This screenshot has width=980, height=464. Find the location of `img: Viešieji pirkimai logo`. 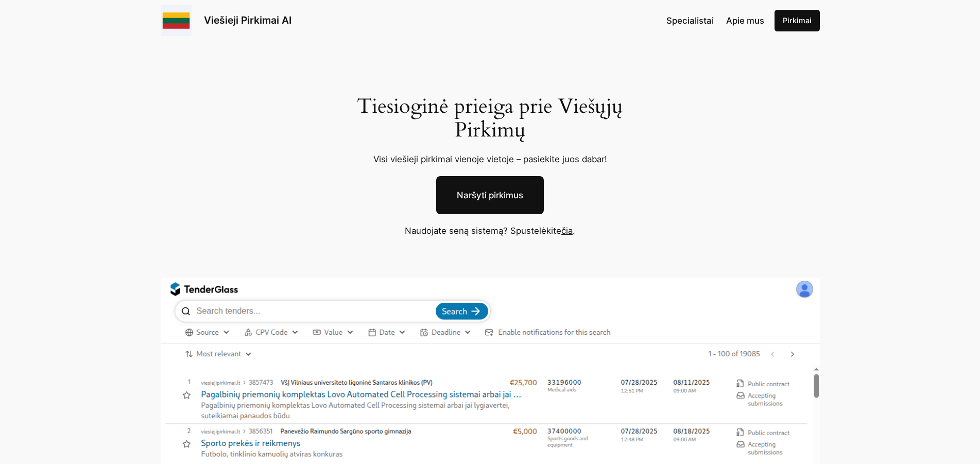

img: Viešieji pirkimai logo is located at coordinates (176, 21).